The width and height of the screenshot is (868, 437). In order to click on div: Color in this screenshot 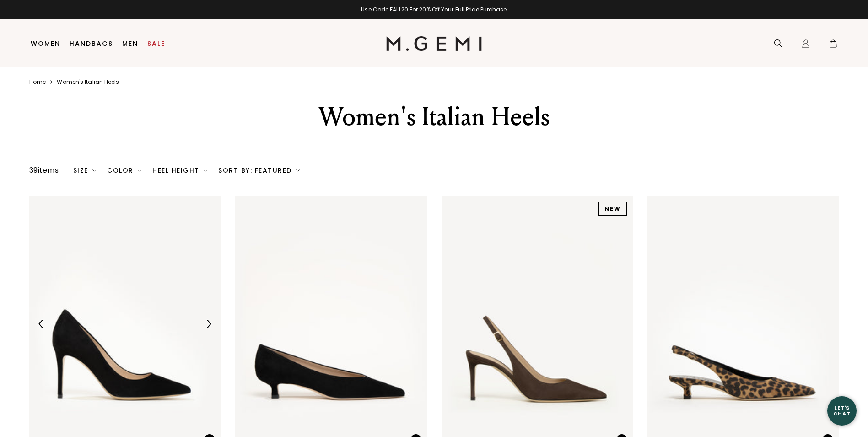, I will do `click(124, 170)`.